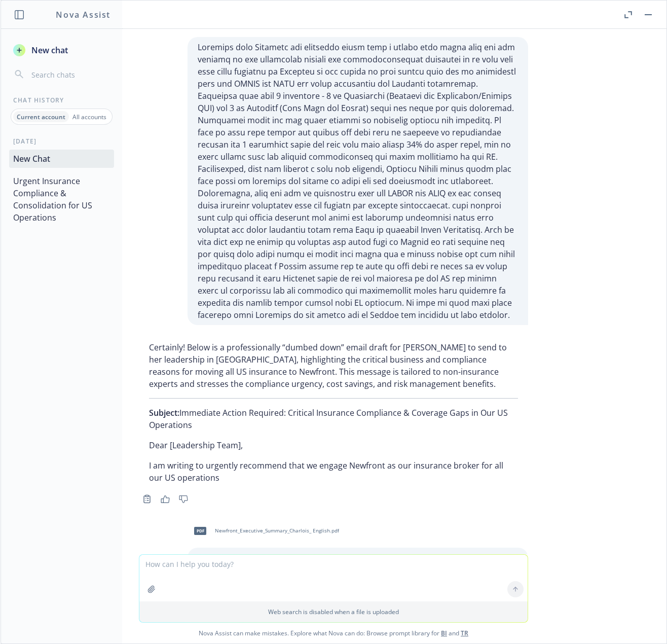 The image size is (667, 644). I want to click on button: New chat, so click(61, 50).